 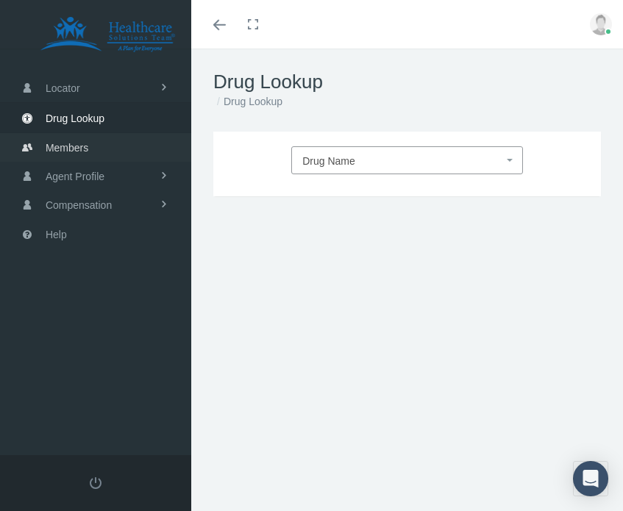 What do you see at coordinates (75, 177) in the screenshot?
I see `span: Agent Profile` at bounding box center [75, 177].